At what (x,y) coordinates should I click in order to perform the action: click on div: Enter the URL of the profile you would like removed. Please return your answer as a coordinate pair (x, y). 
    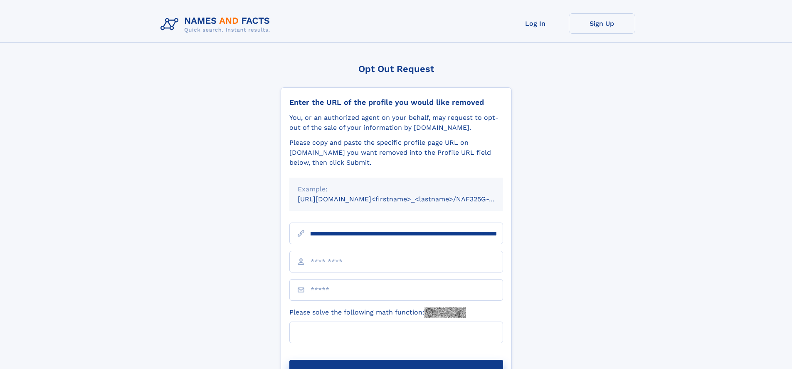
    Looking at the image, I should click on (396, 102).